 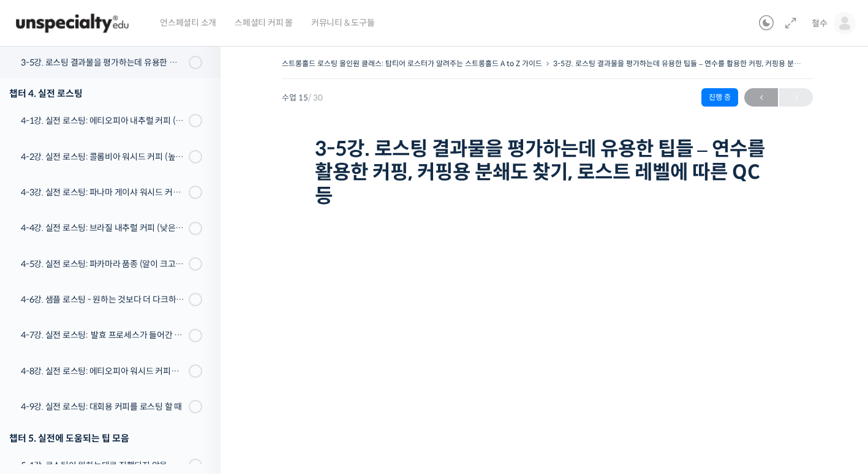 What do you see at coordinates (103, 157) in the screenshot?
I see `div: 4-2강. 실전 로스팅: 콜롬비아 워시드 커피 (높은 밀도와 수분율 때문에 1차 크랙에서 많은 수분을 방출하는 경우)` at bounding box center [103, 157].